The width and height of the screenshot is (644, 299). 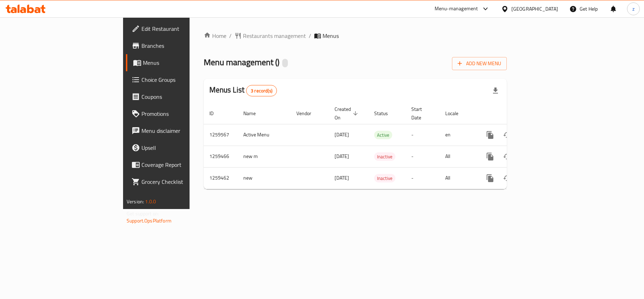 What do you see at coordinates (143, 213) in the screenshot?
I see `span: Get support on:` at bounding box center [143, 213].